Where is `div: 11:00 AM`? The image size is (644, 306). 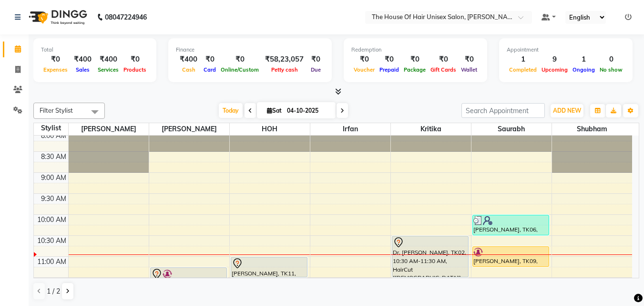 div: 11:00 AM is located at coordinates (51, 262).